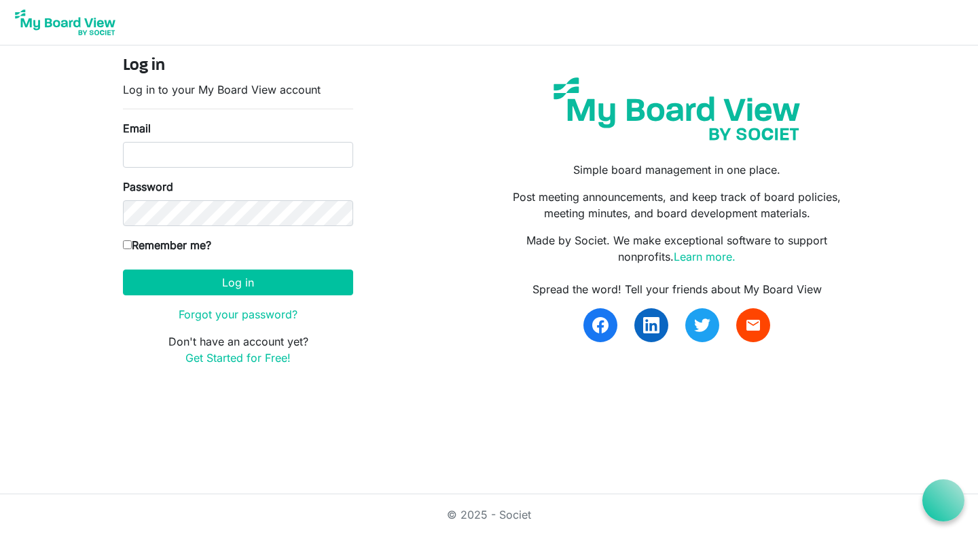 The width and height of the screenshot is (978, 535). Describe the element at coordinates (677, 170) in the screenshot. I see `p: Simple board management in one place.` at that location.